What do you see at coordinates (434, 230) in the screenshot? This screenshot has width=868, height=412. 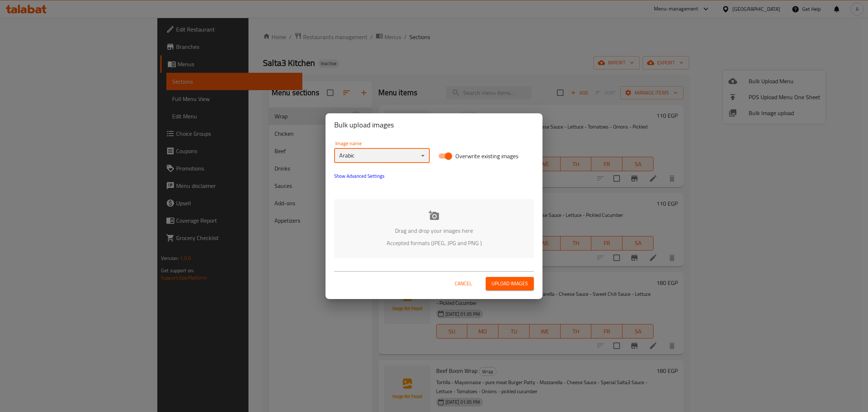 I see `p: Drag and drop your images here` at bounding box center [434, 230].